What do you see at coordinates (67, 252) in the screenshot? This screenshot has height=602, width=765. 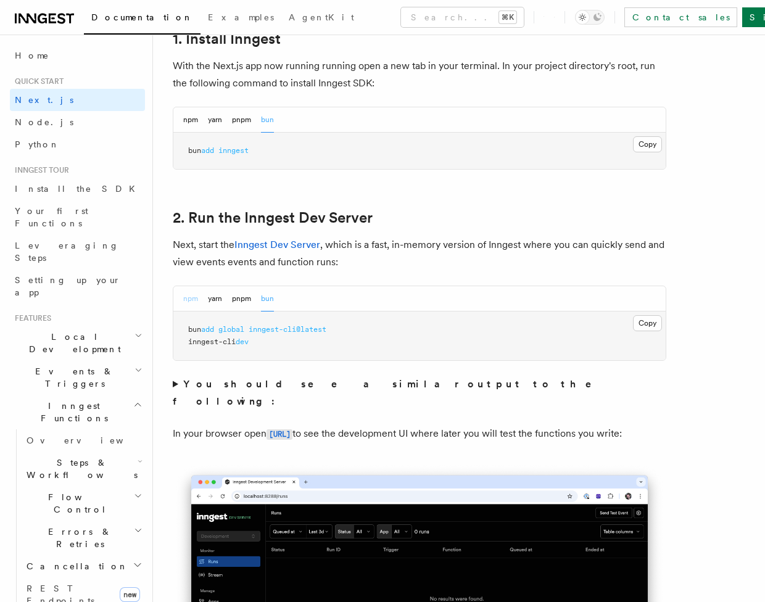 I see `span: Leveraging Steps` at bounding box center [67, 252].